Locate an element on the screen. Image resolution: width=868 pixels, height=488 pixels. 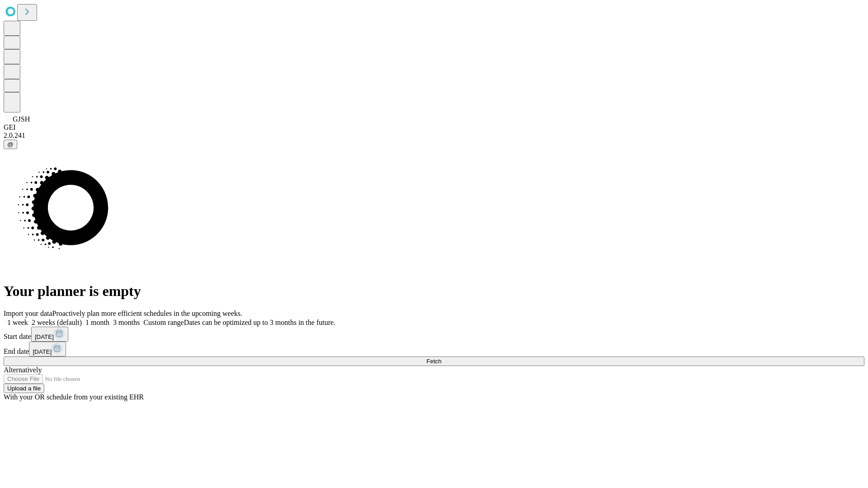
span: With your OR schedule from your existing EHR is located at coordinates (74, 397).